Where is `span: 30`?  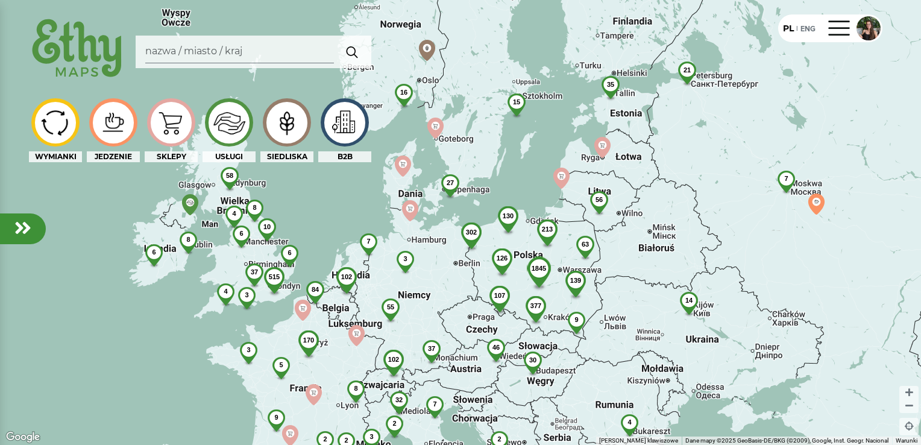 span: 30 is located at coordinates (533, 360).